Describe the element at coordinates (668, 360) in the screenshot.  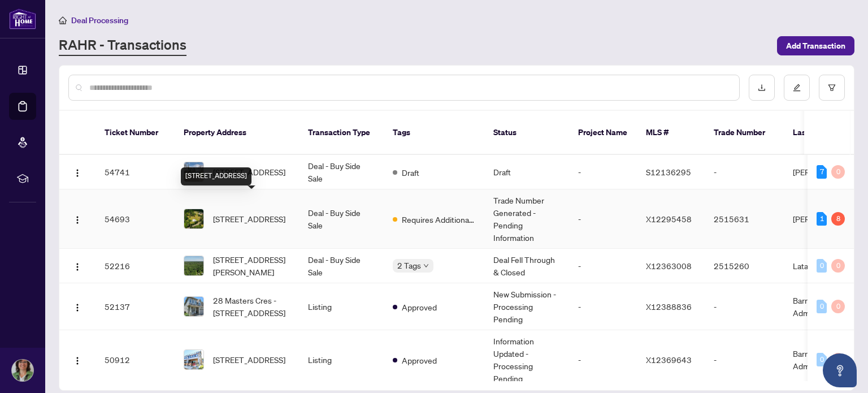
I see `span: X12369643` at that location.